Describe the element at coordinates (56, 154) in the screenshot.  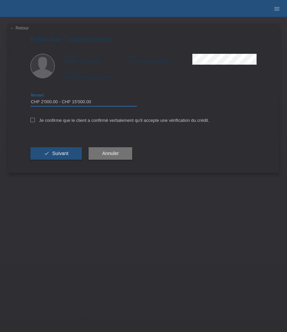
I see `button: check Suivant` at that location.